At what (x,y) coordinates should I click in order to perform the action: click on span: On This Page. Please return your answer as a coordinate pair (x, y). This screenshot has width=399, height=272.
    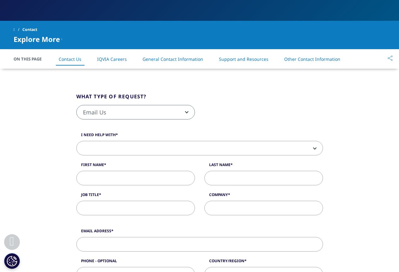
    Looking at the image, I should click on (31, 59).